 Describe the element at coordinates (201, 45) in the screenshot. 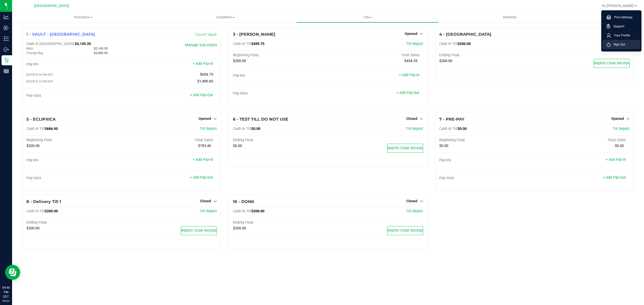

I see `a: Manage Sub-Vaults` at that location.